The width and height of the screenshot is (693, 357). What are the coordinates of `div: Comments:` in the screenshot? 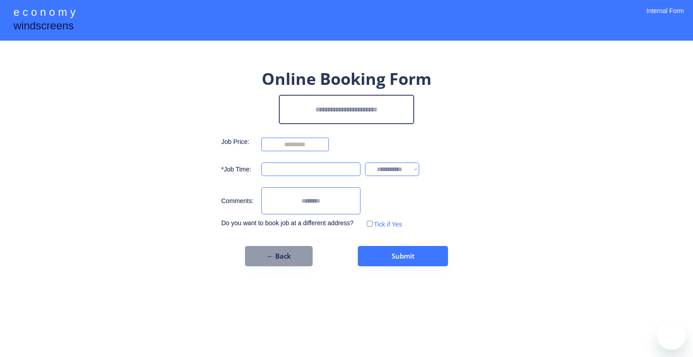 It's located at (239, 201).